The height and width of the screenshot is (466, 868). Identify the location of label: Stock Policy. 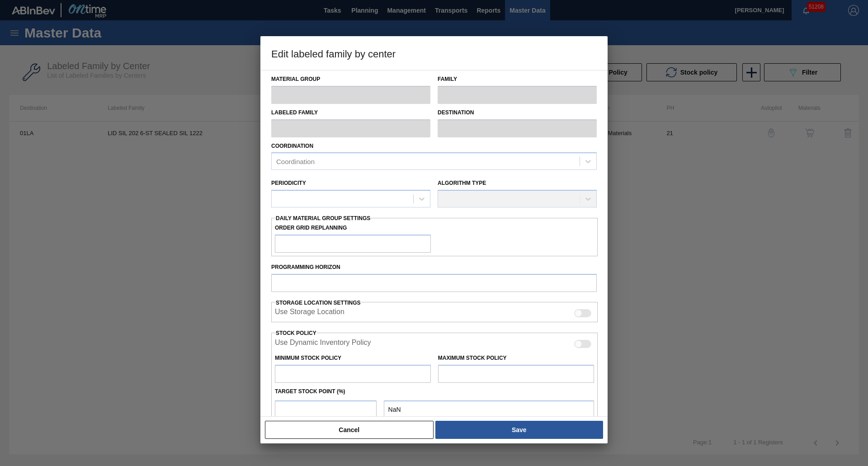
(296, 333).